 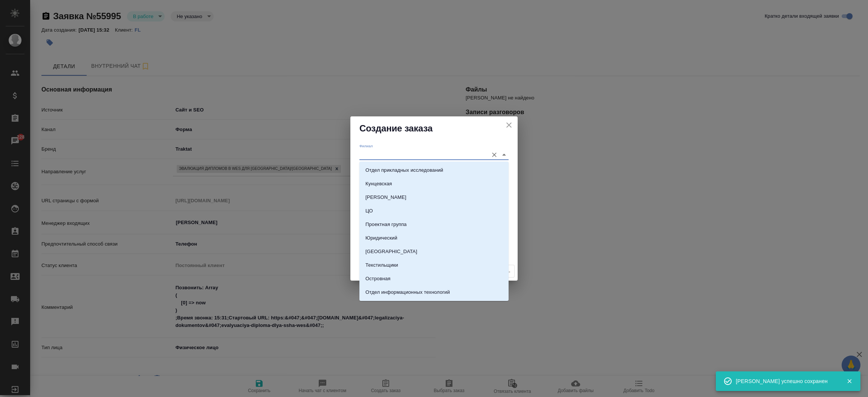 What do you see at coordinates (369, 211) in the screenshot?
I see `p: ЦО` at bounding box center [369, 211].